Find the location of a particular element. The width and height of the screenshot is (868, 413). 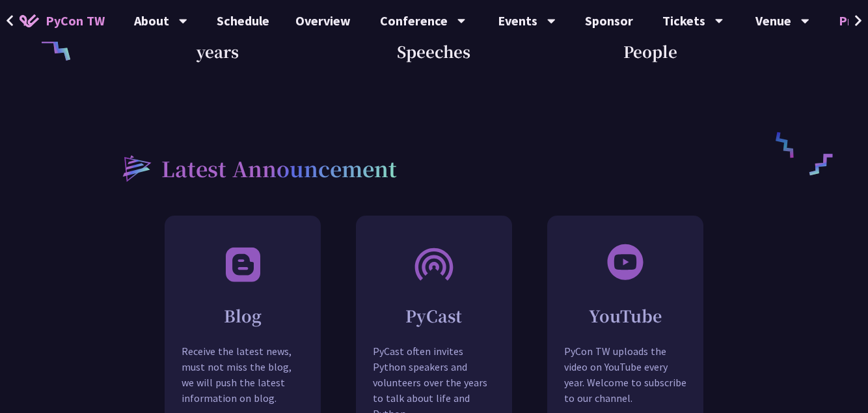

p: Speeches is located at coordinates (434, 51).